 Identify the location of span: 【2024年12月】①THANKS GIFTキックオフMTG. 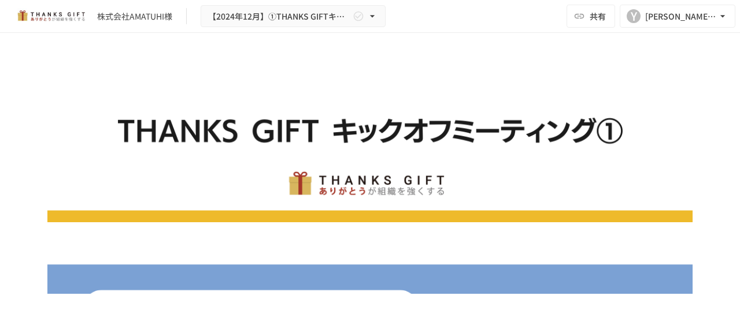
(279, 16).